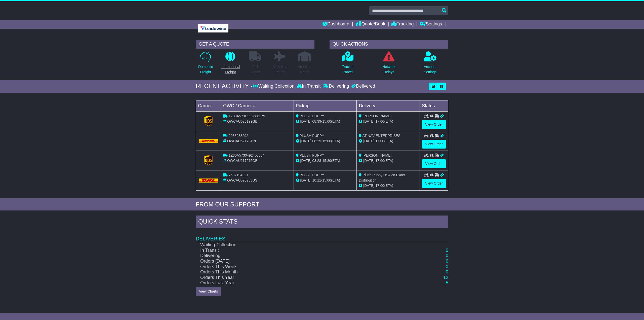 This screenshot has width=644, height=320. What do you see at coordinates (230, 64) in the screenshot?
I see `a: InternationalFreight` at bounding box center [230, 64].